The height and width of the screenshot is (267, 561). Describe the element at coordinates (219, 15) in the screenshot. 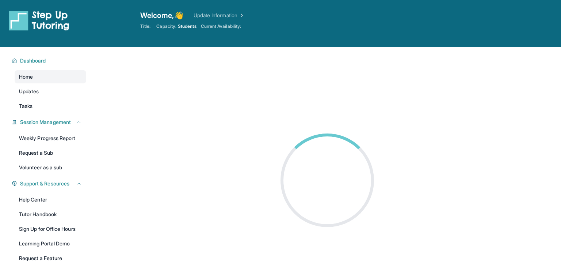

I see `a: Update Information` at that location.